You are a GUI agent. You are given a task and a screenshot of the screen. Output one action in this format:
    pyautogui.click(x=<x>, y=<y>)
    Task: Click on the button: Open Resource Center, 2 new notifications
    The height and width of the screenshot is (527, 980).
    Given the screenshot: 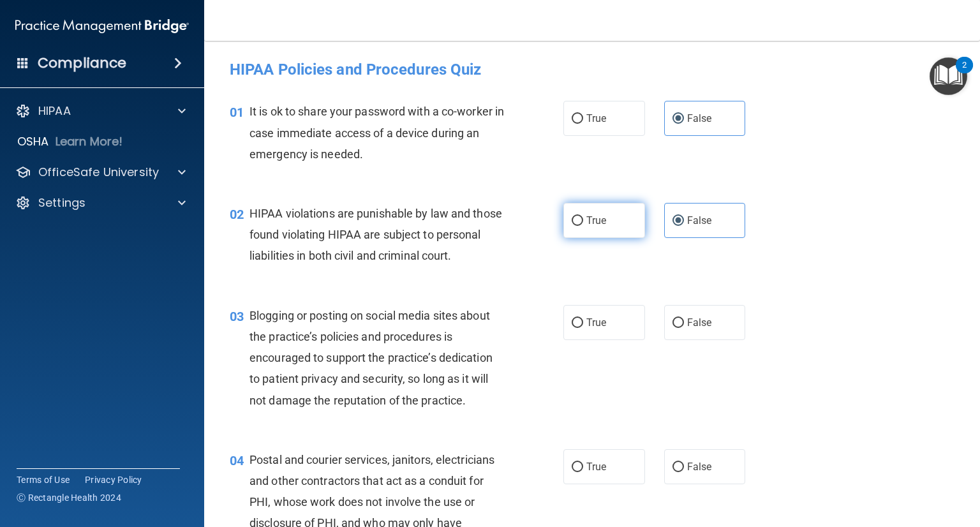 What is the action you would take?
    pyautogui.click(x=948, y=76)
    